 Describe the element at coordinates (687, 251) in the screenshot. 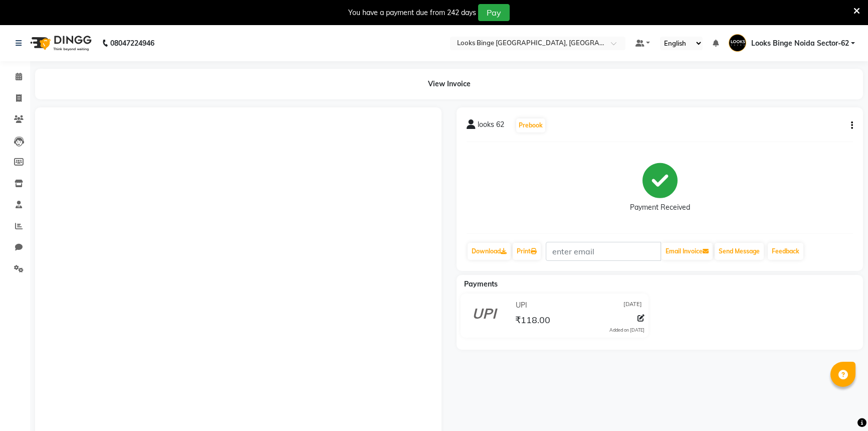

I see `button: Email Invoice` at that location.